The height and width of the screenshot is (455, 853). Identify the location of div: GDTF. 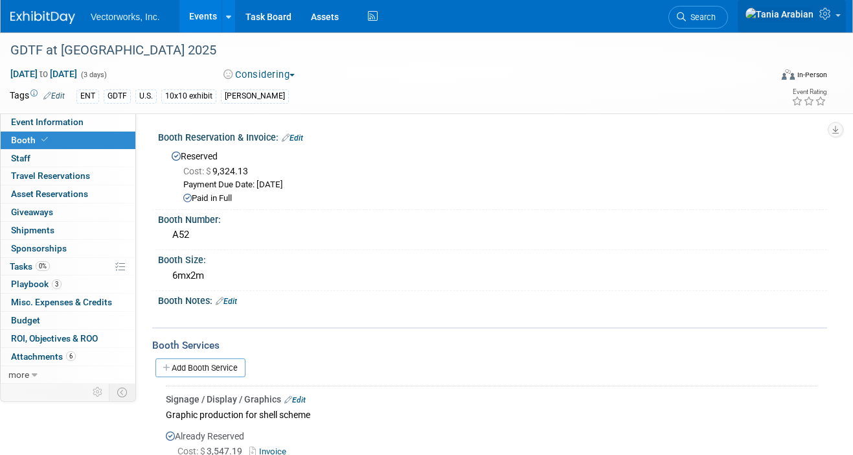
(117, 96).